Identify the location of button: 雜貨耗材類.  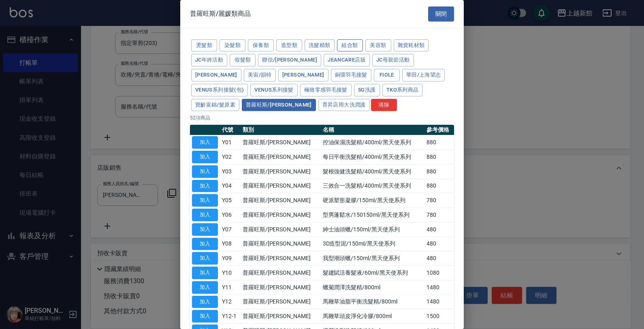
(411, 45).